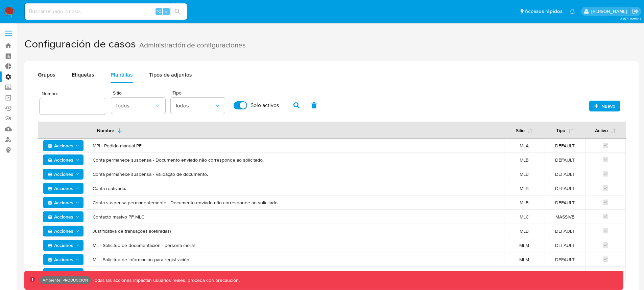 This screenshot has width=644, height=290. Describe the element at coordinates (66, 280) in the screenshot. I see `p: Ambiente: PRODUCCIÓN` at that location.